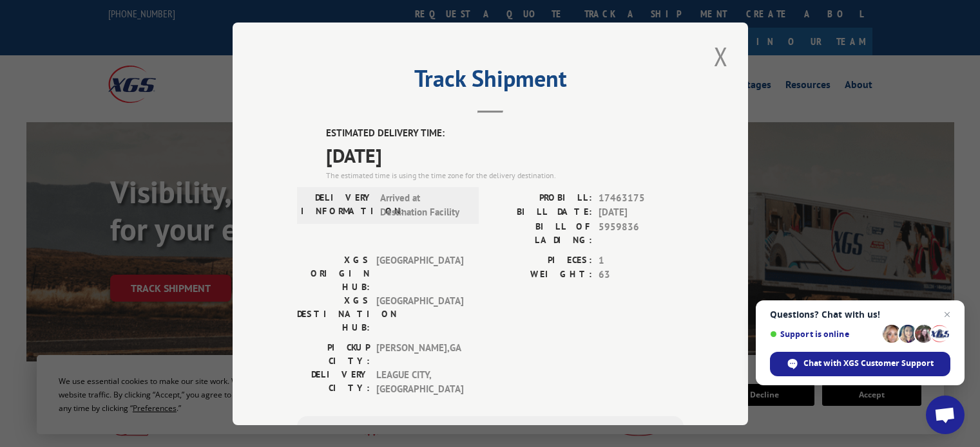 This screenshot has height=447, width=980. I want to click on h2: Track Shipment, so click(490, 82).